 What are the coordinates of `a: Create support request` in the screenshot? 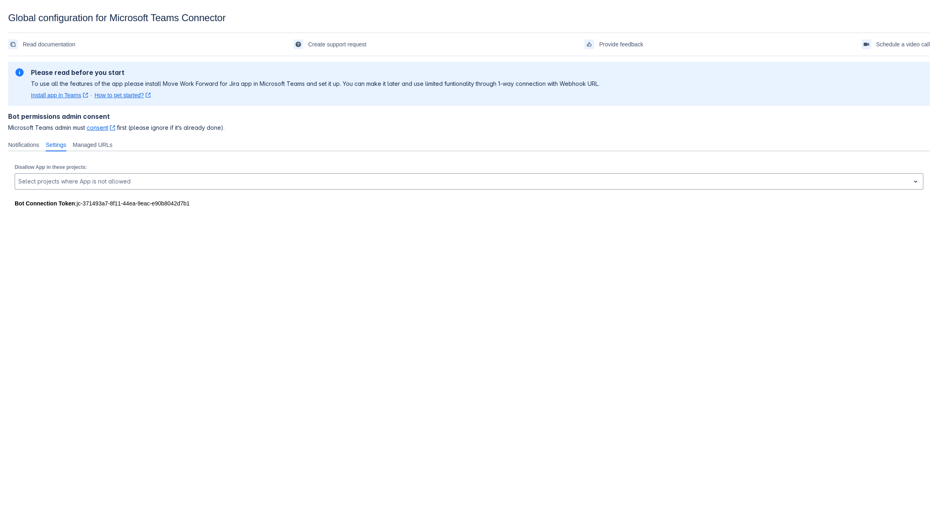 It's located at (330, 44).